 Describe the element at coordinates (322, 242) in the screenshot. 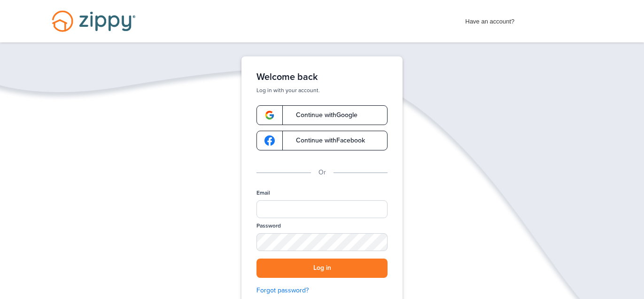

I see `input: Password` at that location.